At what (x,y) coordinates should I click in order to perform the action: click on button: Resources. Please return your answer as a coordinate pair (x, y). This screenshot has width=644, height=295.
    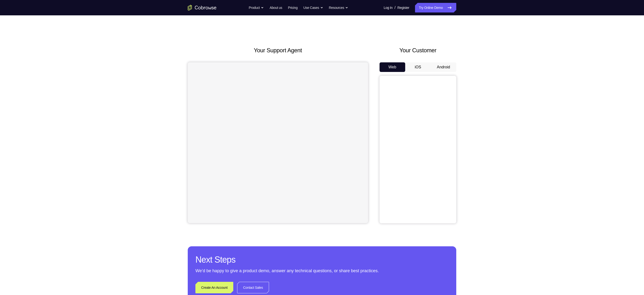
    Looking at the image, I should click on (338, 8).